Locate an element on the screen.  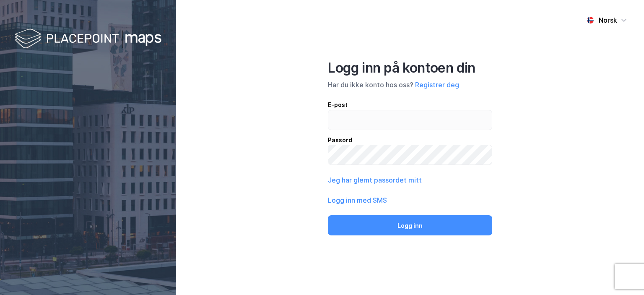
img: logo-white.f07954bde2210d2a523dddb988cd2aa7.svg is located at coordinates (88, 39).